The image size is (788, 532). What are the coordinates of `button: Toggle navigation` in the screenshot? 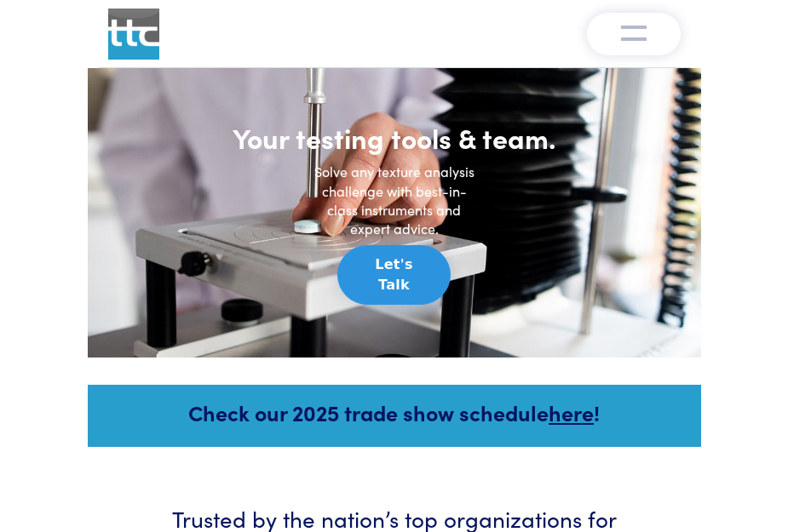 It's located at (634, 34).